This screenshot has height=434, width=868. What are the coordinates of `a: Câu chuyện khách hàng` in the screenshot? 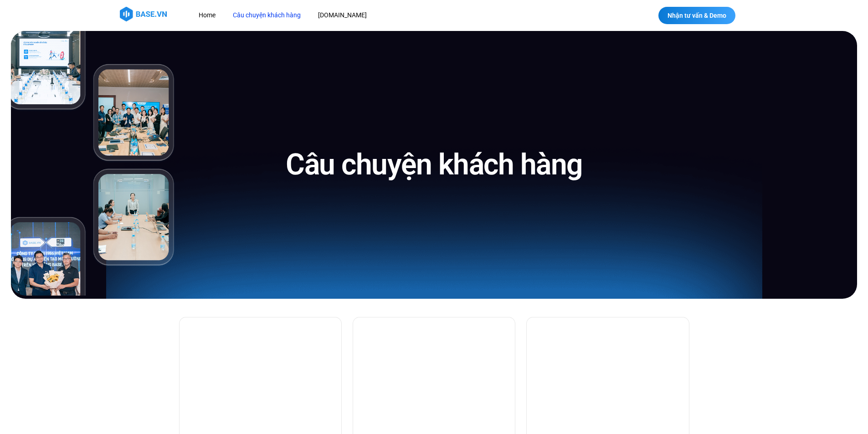 It's located at (267, 15).